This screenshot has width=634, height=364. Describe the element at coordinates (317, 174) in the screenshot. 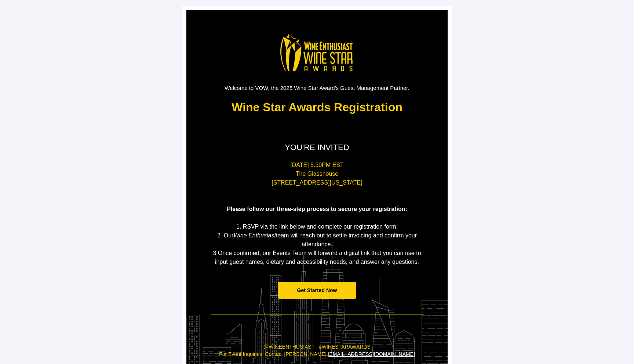

I see `p: The Glasshouse` at that location.